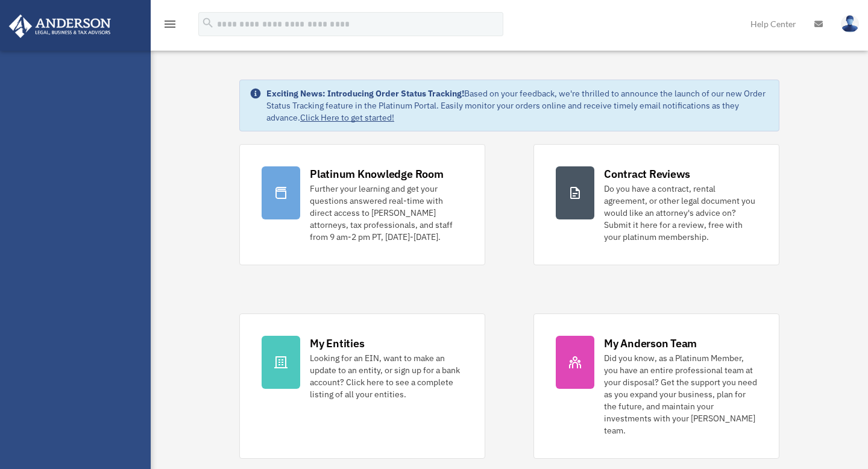 The width and height of the screenshot is (868, 469). Describe the element at coordinates (362, 386) in the screenshot. I see `a: My Entities Looking for an EIN, want to make an update to an entity, or sign up for a bank accoun...` at that location.